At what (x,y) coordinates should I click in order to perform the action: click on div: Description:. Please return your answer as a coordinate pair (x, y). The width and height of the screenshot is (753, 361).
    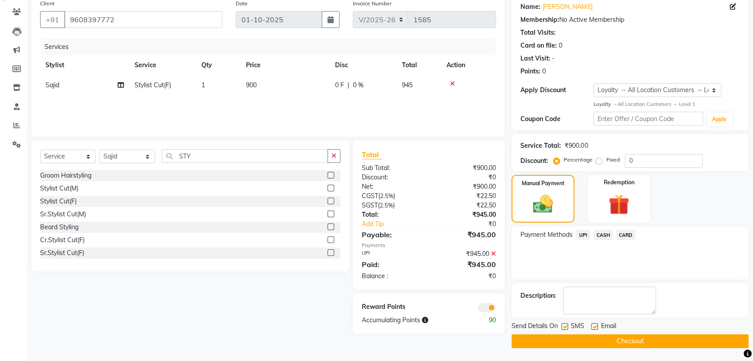
    Looking at the image, I should click on (538, 296).